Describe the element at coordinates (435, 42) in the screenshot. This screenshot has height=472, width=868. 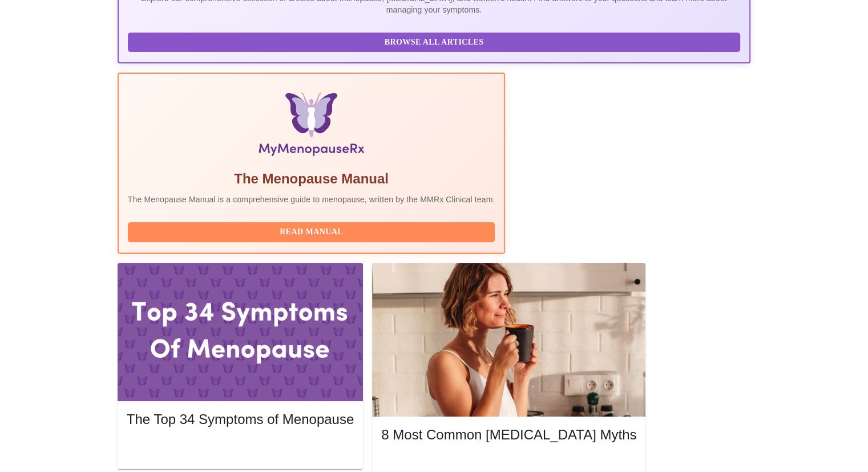
I see `button: Browse All Articles` at that location.